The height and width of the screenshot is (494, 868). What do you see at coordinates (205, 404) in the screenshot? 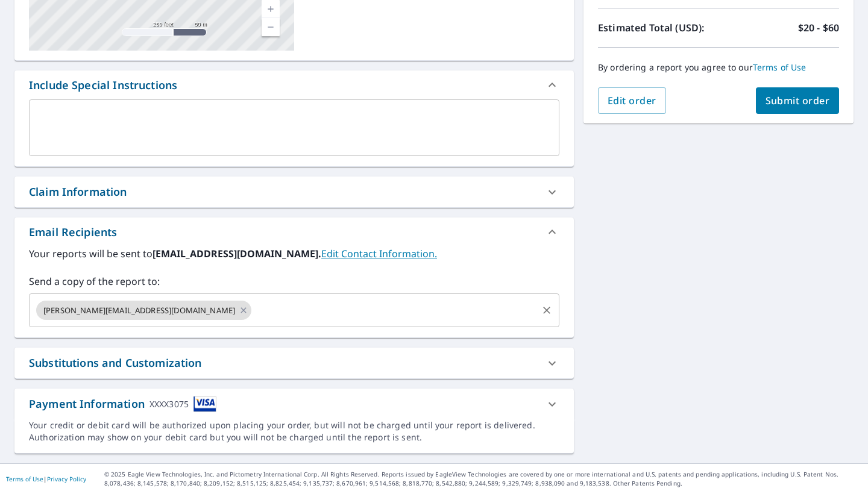
I see `img: cardImage` at bounding box center [205, 404].